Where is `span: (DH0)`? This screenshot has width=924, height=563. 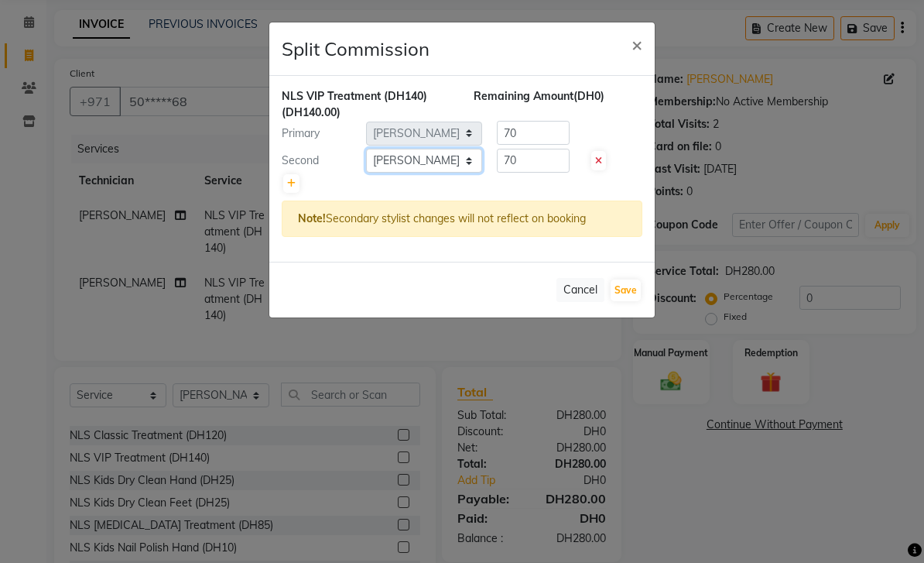 span: (DH0) is located at coordinates (589, 96).